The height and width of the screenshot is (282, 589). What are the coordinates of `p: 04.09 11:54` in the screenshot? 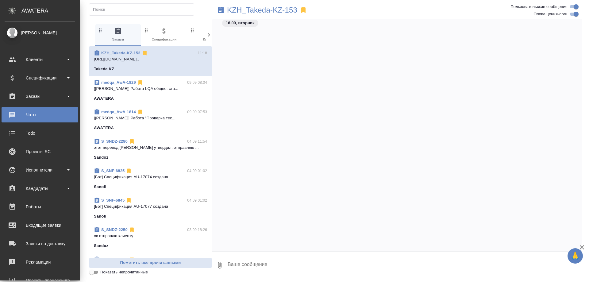 It's located at (197, 141).